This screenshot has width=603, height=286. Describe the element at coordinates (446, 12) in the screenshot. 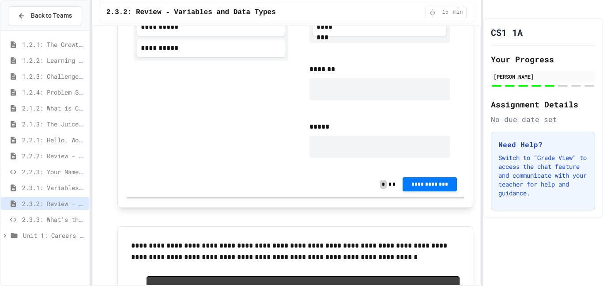

I see `span: 15` at that location.